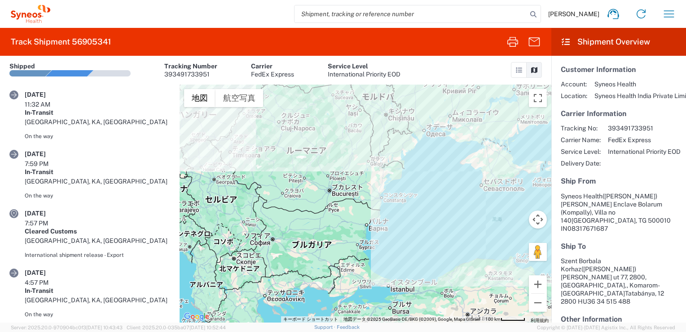 The height and width of the screenshot is (332, 686). I want to click on div: 7:59 PM, so click(47, 164).